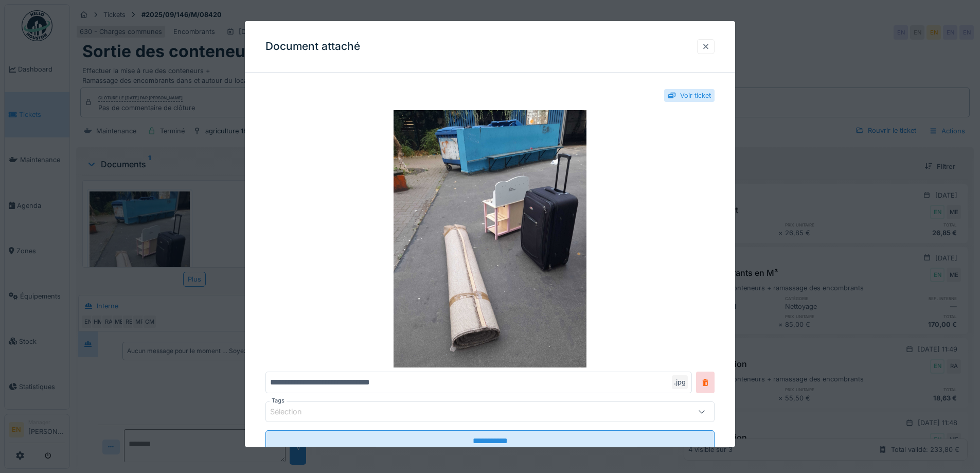 The height and width of the screenshot is (473, 980). Describe the element at coordinates (695, 96) in the screenshot. I see `div: Voir ticket` at that location.